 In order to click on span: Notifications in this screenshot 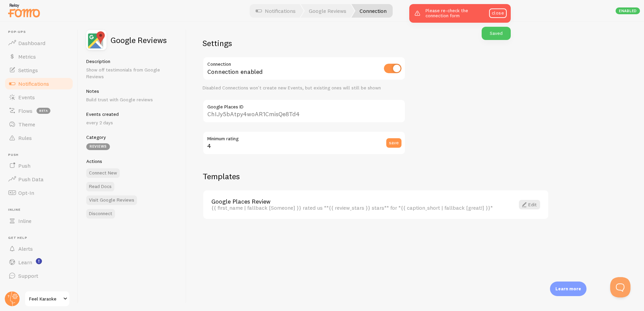, I will do `click(34, 84)`.